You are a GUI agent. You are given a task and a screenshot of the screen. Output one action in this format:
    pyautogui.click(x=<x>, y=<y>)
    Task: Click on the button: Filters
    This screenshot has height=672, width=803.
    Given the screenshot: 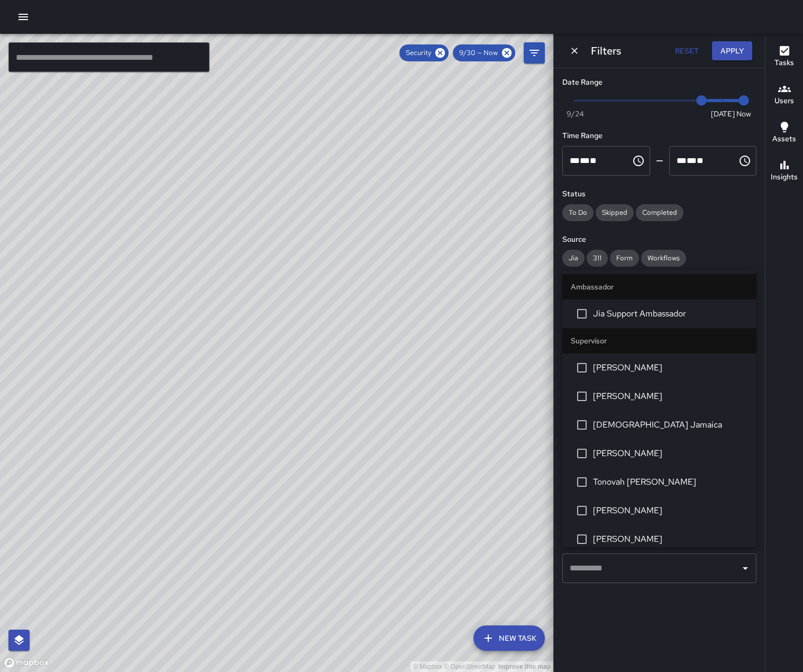 What is the action you would take?
    pyautogui.click(x=535, y=53)
    